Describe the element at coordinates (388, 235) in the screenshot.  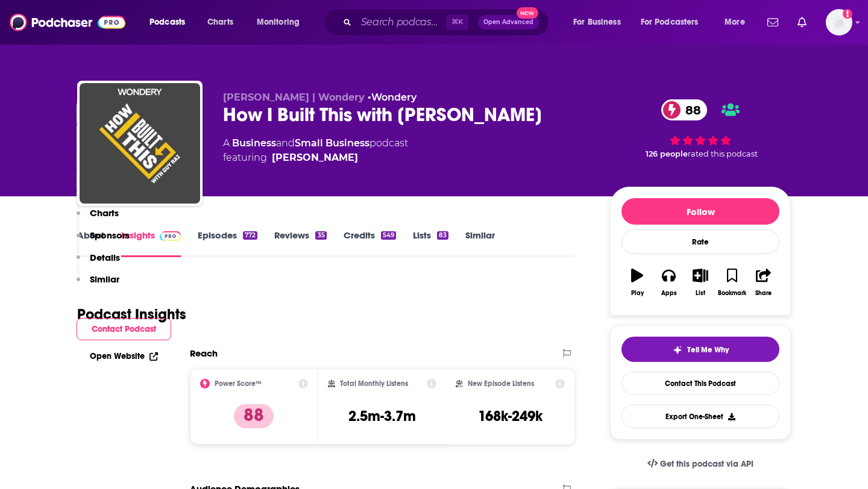
I see `div: 549` at that location.